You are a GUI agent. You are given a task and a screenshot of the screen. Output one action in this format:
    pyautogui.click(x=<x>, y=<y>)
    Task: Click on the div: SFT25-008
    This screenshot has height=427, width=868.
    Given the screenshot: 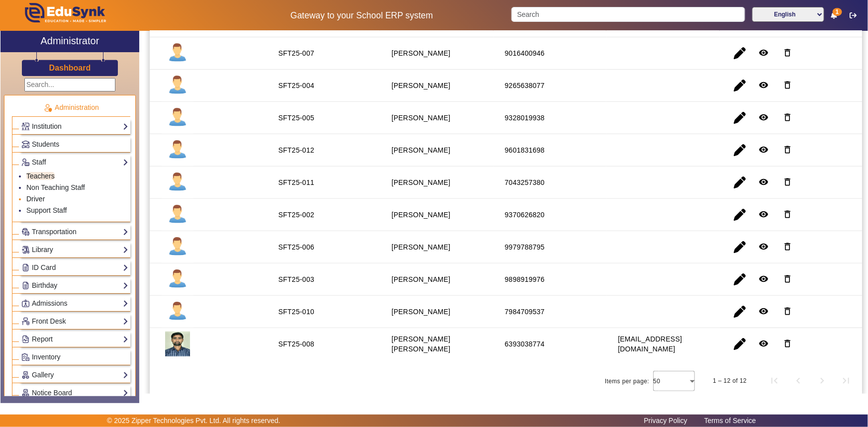 What is the action you would take?
    pyautogui.click(x=296, y=344)
    